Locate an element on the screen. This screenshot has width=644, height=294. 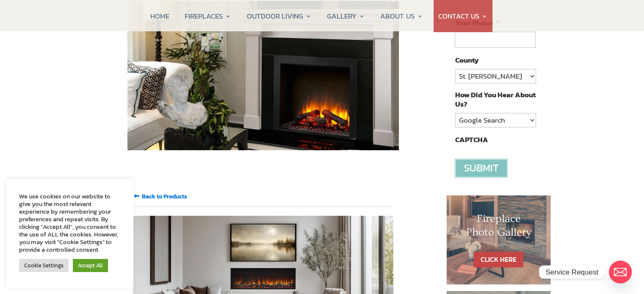
a: Accept All is located at coordinates (90, 265).